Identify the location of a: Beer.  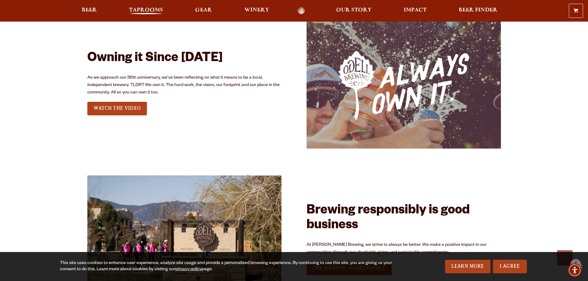
(89, 11).